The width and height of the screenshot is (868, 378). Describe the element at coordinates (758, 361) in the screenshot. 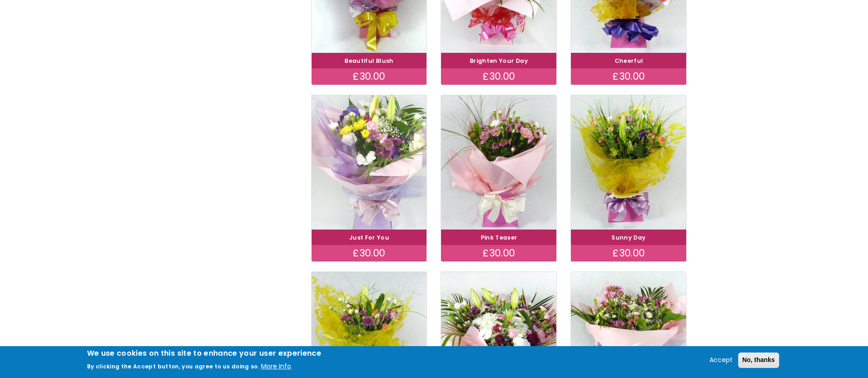

I see `button: No, thanks` at that location.